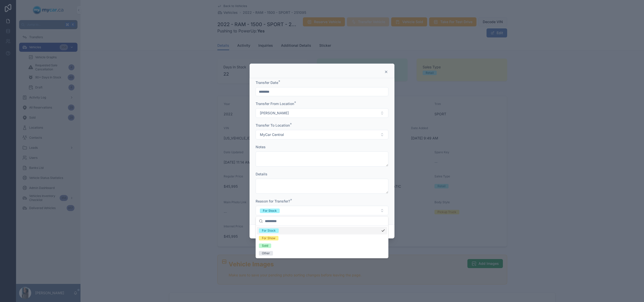 The width and height of the screenshot is (644, 302). Describe the element at coordinates (273, 201) in the screenshot. I see `span: Reason for Transfer?` at that location.